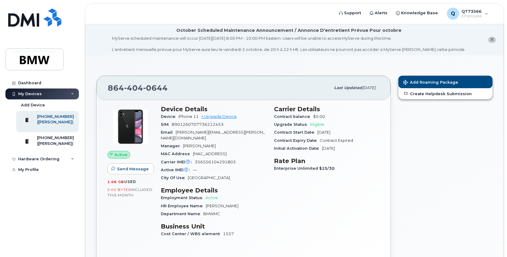 The image size is (507, 257). What do you see at coordinates (348, 88) in the screenshot?
I see `span: Last updated` at bounding box center [348, 88].